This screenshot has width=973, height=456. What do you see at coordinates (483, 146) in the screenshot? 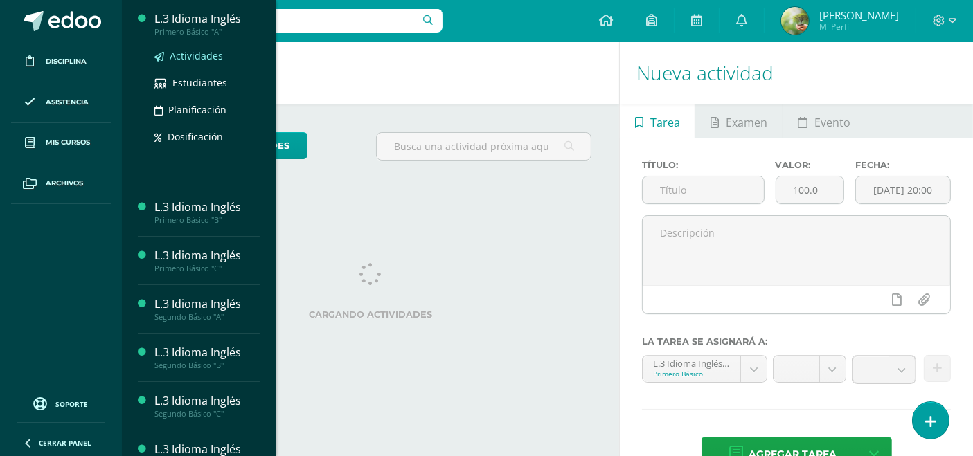
I see `input: Busca una actividad próxima aquí...` at bounding box center [483, 146].